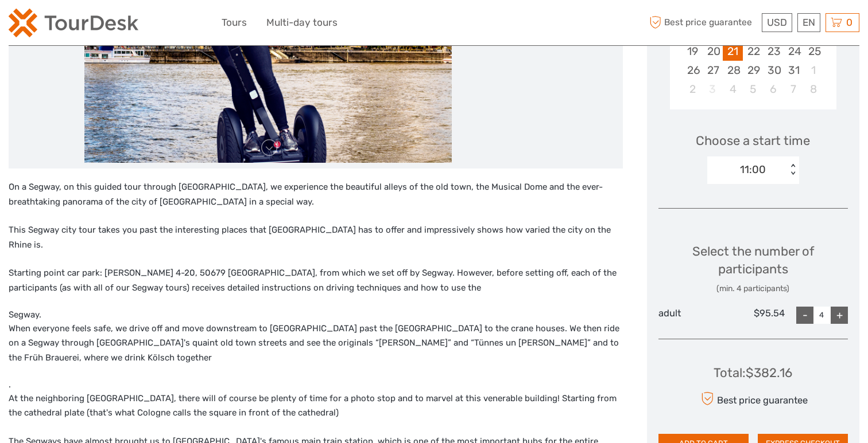  Describe the element at coordinates (139, 25) in the screenshot. I see `button: Open LiveChat chat widget` at that location.